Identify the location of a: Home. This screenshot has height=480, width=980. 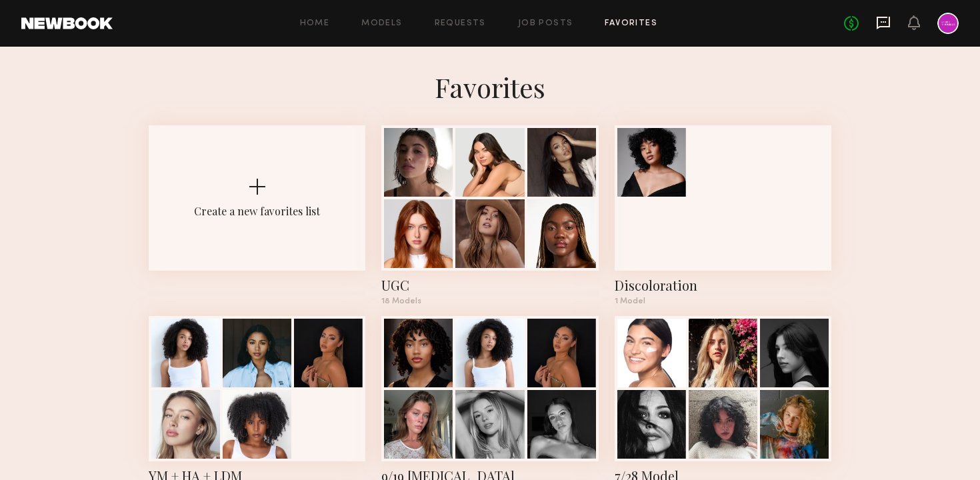
(315, 23).